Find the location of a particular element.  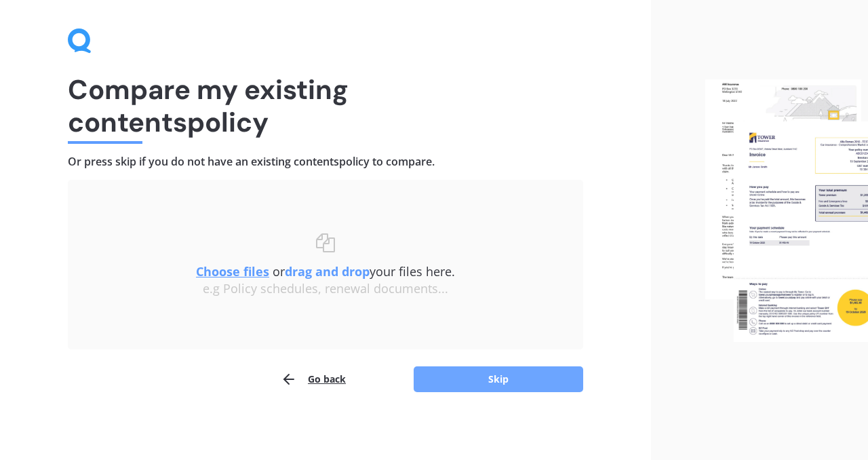

span: or your files here. is located at coordinates (326, 272).